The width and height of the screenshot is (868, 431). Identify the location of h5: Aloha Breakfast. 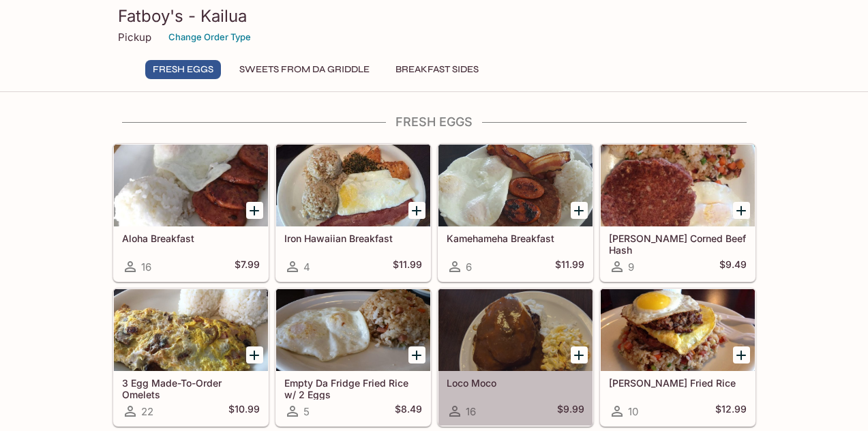
(191, 238).